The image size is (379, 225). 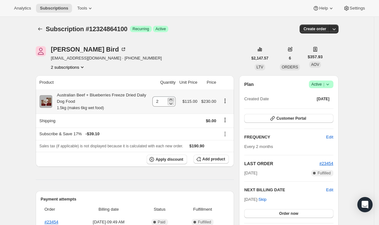 I want to click on span: LTV, so click(x=260, y=67).